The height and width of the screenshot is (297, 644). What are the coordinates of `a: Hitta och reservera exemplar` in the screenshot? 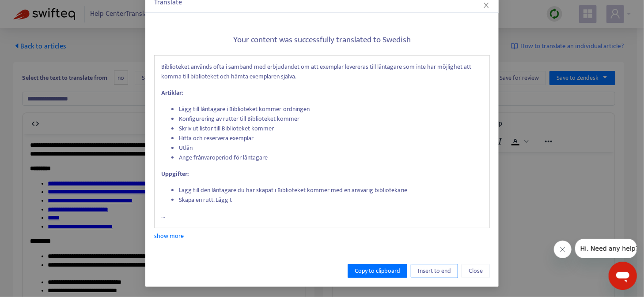 It's located at (216, 138).